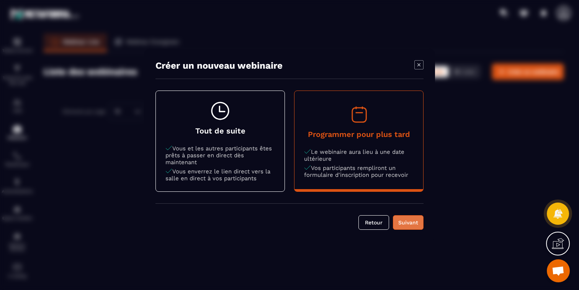 This screenshot has height=290, width=579. I want to click on p: Vos participants rempliront un formulaire d'inscription pour recevoir, so click(359, 171).